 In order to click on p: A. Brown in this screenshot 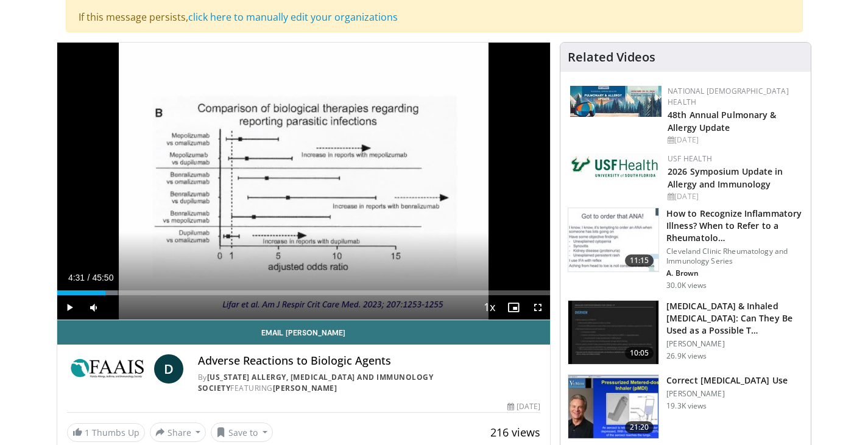, I will do `click(734, 273)`.